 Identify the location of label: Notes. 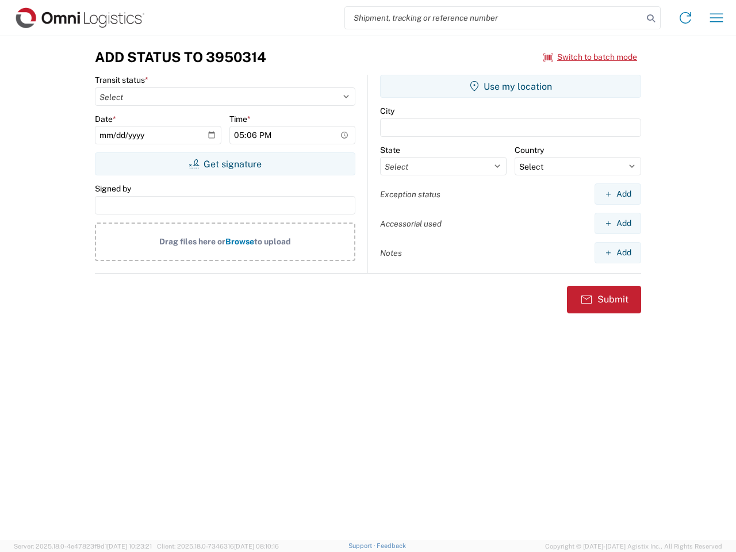
(391, 253).